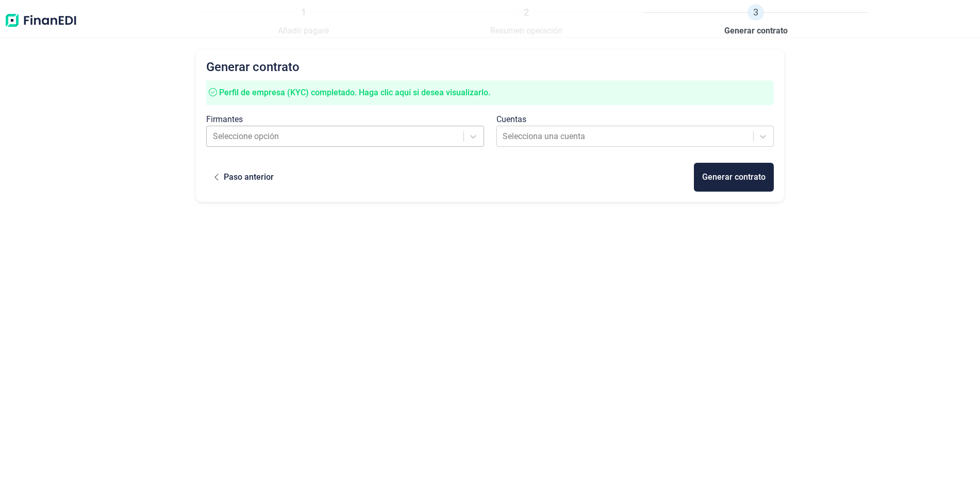 The height and width of the screenshot is (478, 980). What do you see at coordinates (734, 177) in the screenshot?
I see `button: Generar contrato` at bounding box center [734, 177].